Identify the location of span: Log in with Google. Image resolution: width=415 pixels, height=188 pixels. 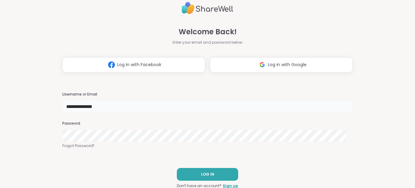
(287, 65).